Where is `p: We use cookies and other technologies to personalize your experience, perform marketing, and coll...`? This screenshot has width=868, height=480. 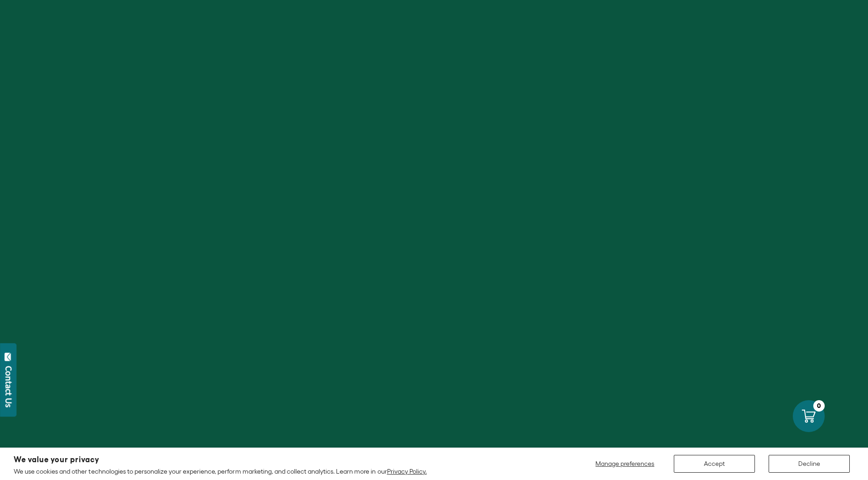 p: We use cookies and other technologies to personalize your experience, perform marketing, and coll... is located at coordinates (220, 471).